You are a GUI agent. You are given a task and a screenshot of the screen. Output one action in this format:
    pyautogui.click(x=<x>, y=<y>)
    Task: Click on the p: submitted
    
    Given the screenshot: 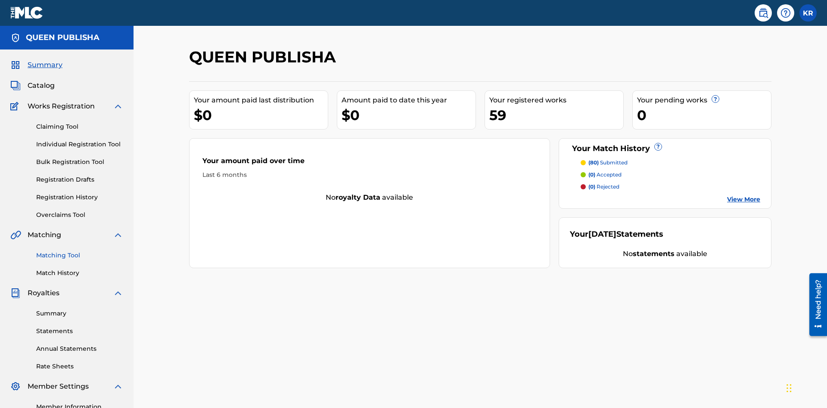 What is the action you would take?
    pyautogui.click(x=608, y=163)
    